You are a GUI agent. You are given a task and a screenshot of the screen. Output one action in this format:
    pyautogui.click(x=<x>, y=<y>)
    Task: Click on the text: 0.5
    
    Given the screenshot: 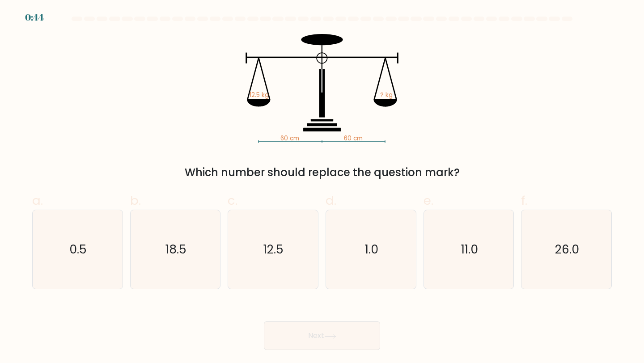 What is the action you would take?
    pyautogui.click(x=78, y=249)
    